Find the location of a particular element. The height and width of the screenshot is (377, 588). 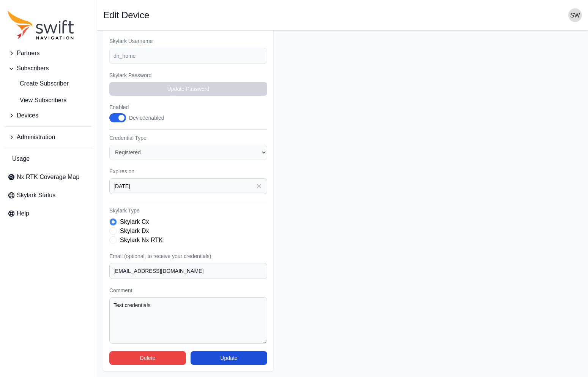

button: Devices is located at coordinates (48, 115).